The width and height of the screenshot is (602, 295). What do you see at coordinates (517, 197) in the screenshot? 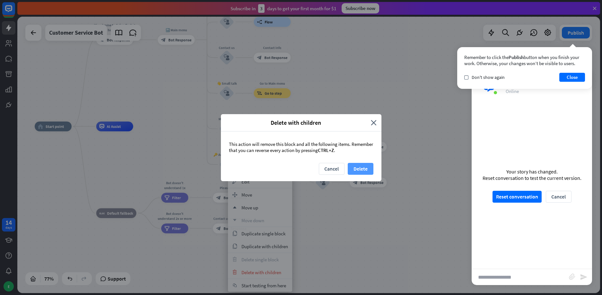
I see `button: Reset conversation` at bounding box center [517, 197].